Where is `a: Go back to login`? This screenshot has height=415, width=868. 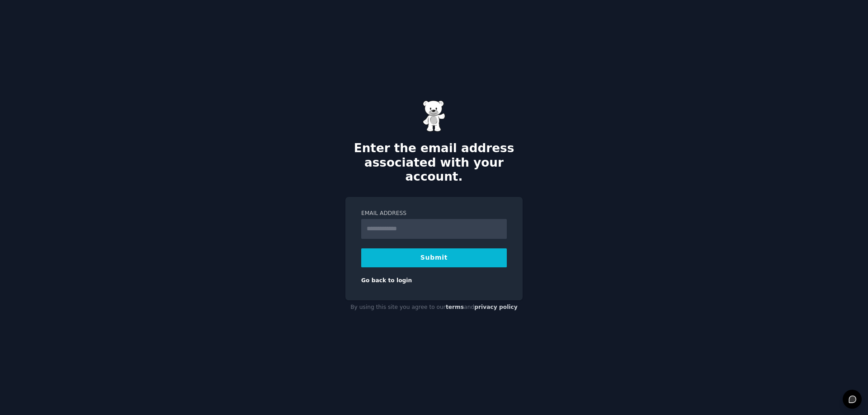
a: Go back to login is located at coordinates (387, 281).